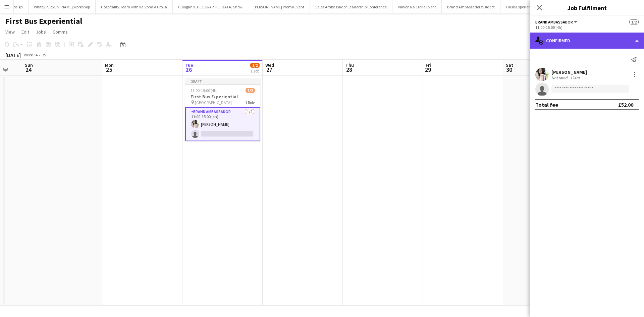 This screenshot has height=317, width=644. I want to click on span: View, so click(10, 32).